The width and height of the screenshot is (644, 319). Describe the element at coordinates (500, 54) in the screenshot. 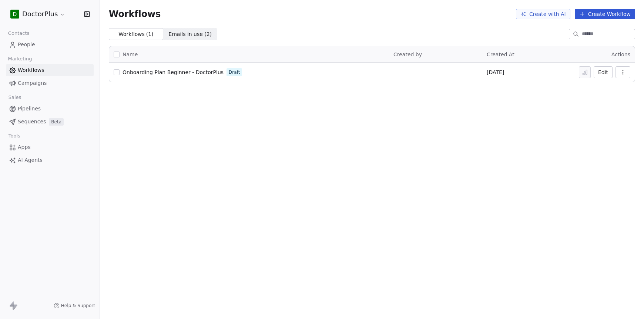

I see `span: Created At` at that location.